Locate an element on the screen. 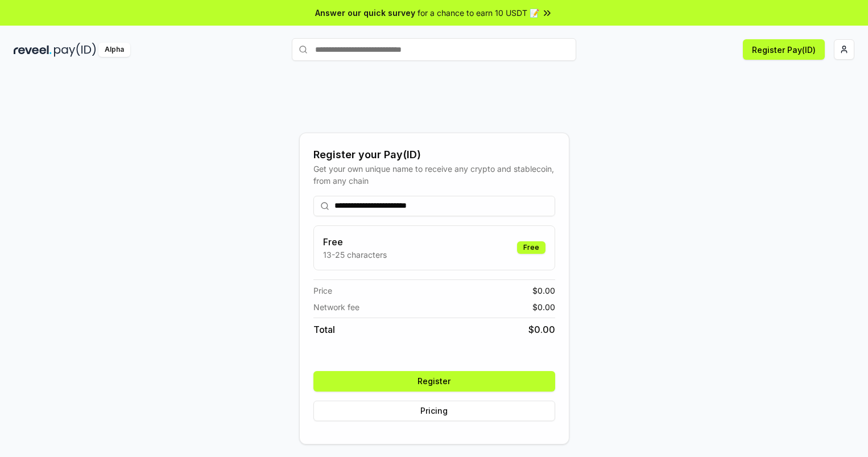 The image size is (868, 457). button: Register Pay(ID) is located at coordinates (784, 49).